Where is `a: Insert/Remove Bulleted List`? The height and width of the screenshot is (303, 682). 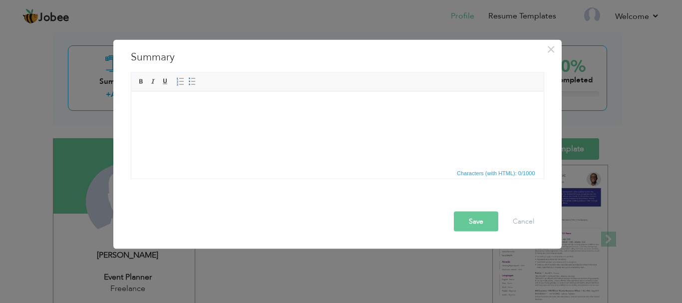
a: Insert/Remove Bulleted List is located at coordinates (192, 81).